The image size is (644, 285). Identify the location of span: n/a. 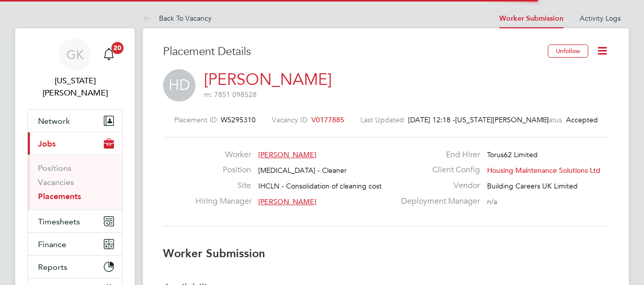
(492, 202).